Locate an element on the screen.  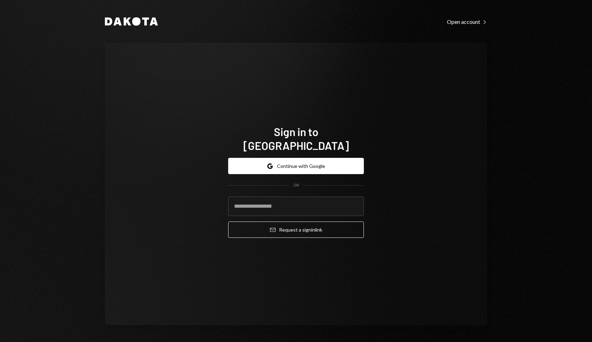
a: Open account is located at coordinates (467, 21).